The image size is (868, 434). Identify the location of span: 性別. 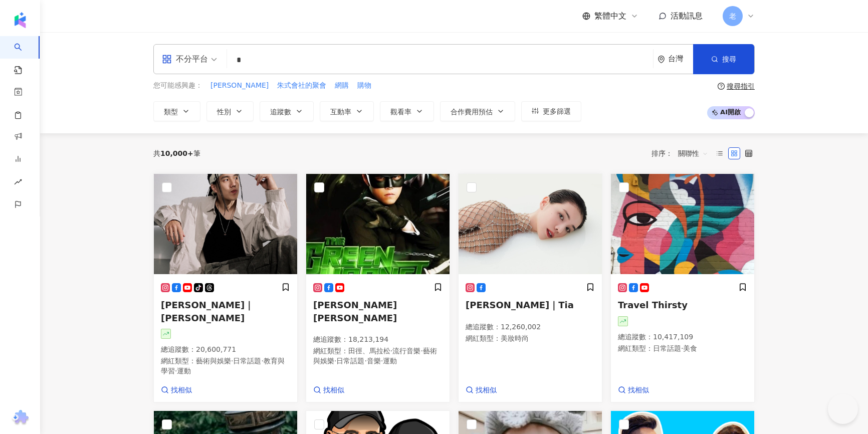
(224, 112).